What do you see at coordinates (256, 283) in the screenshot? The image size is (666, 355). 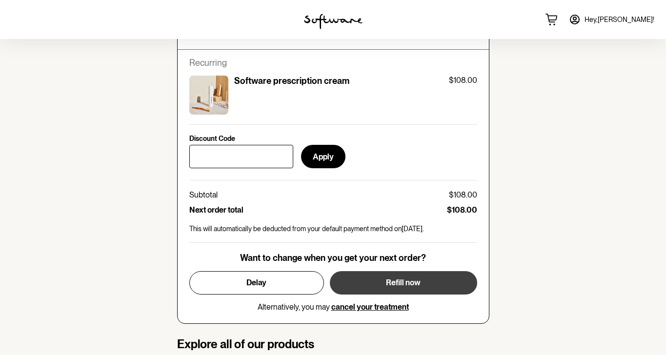 I see `span: Delay` at bounding box center [256, 283].